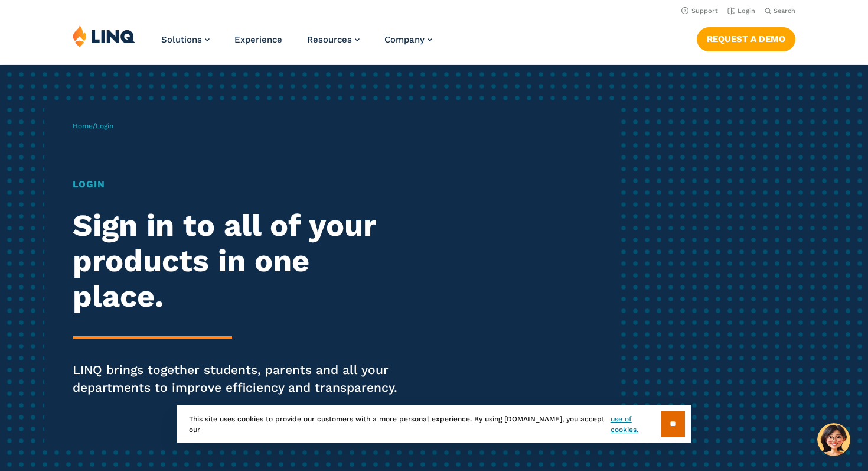 Image resolution: width=868 pixels, height=471 pixels. What do you see at coordinates (240, 379) in the screenshot?
I see `p: LINQ brings together students, parents and all your departments to improve efficiency and transpa...` at bounding box center [240, 379].